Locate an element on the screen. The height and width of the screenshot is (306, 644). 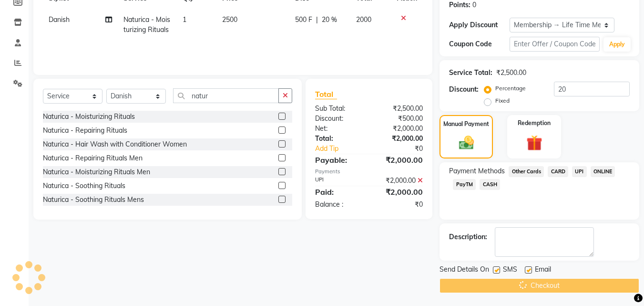
span: CARD is located at coordinates (558, 171).